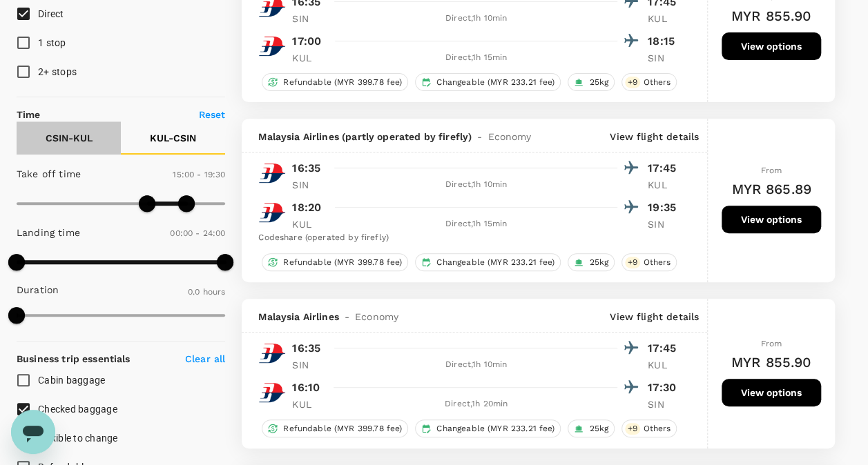  Describe the element at coordinates (664, 388) in the screenshot. I see `p: 17:30` at that location.